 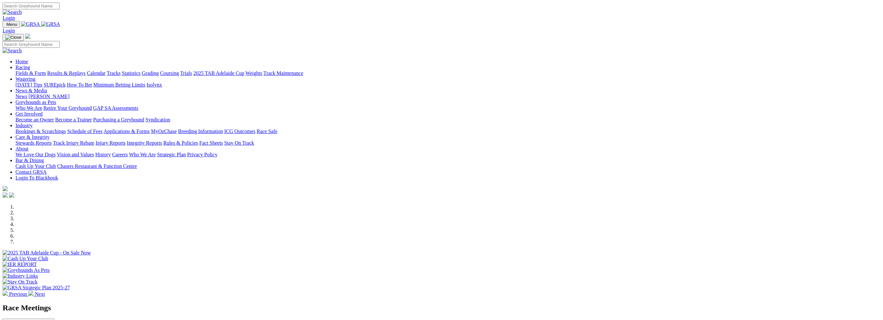 I want to click on h2: Race Meetings, so click(x=442, y=308).